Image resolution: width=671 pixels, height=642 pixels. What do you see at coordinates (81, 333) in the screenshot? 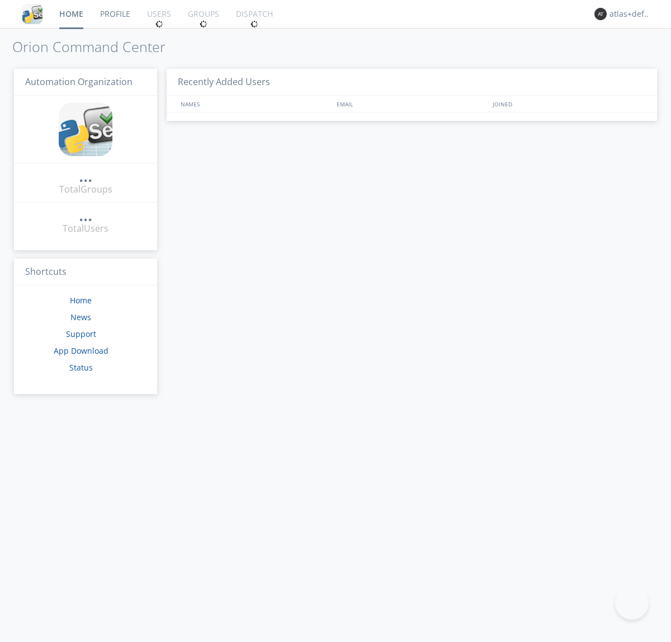
I see `a: Support` at bounding box center [81, 333].